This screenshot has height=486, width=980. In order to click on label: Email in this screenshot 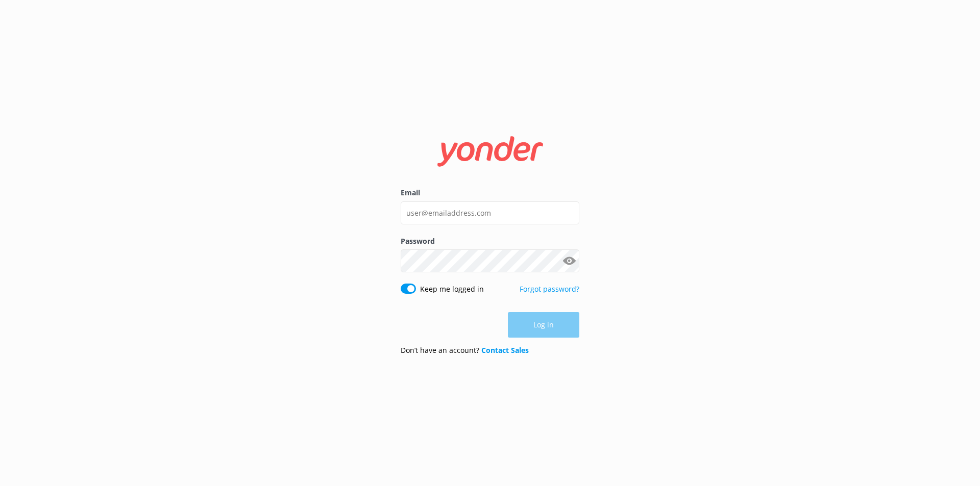, I will do `click(490, 193)`.